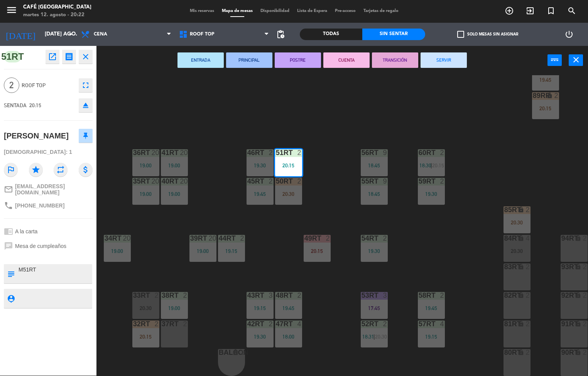 The image size is (588, 376). I want to click on div: 82RT, so click(505, 295).